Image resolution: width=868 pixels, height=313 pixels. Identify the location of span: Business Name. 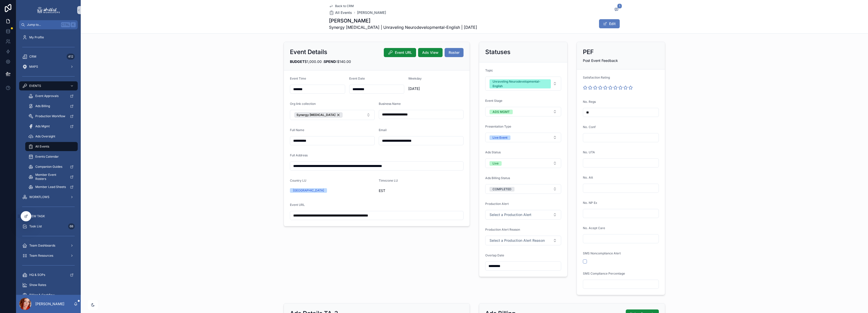
(390, 103).